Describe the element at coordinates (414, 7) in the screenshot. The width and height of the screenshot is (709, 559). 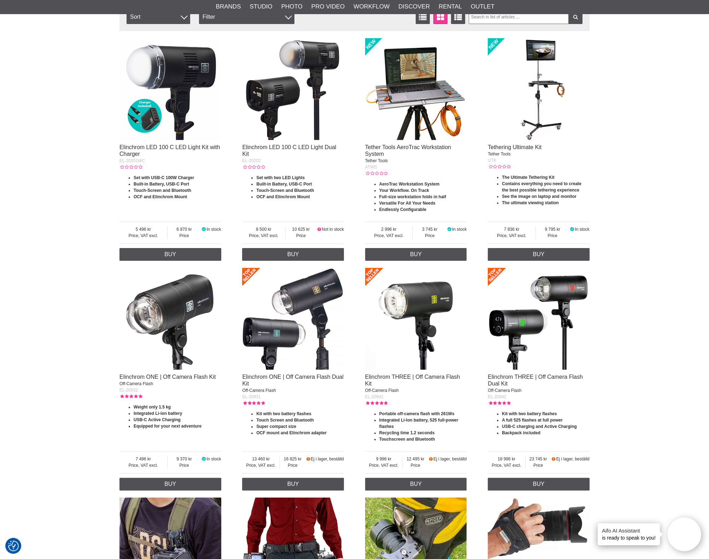
I see `a: Discover` at that location.